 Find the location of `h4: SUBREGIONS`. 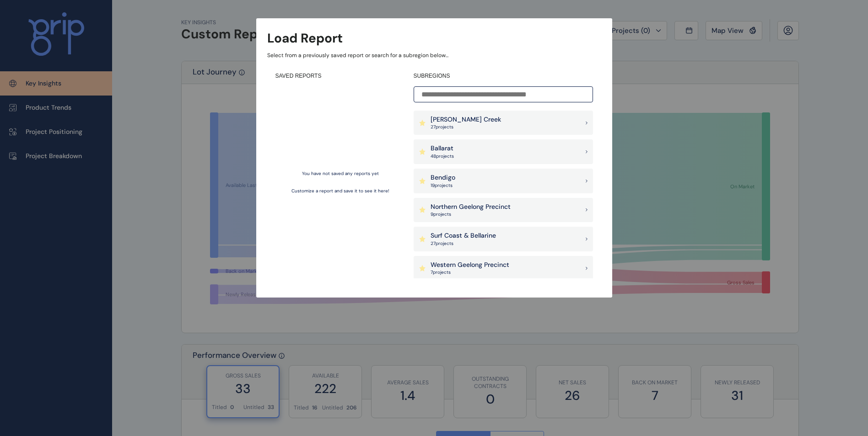

h4: SUBREGIONS is located at coordinates (503, 76).